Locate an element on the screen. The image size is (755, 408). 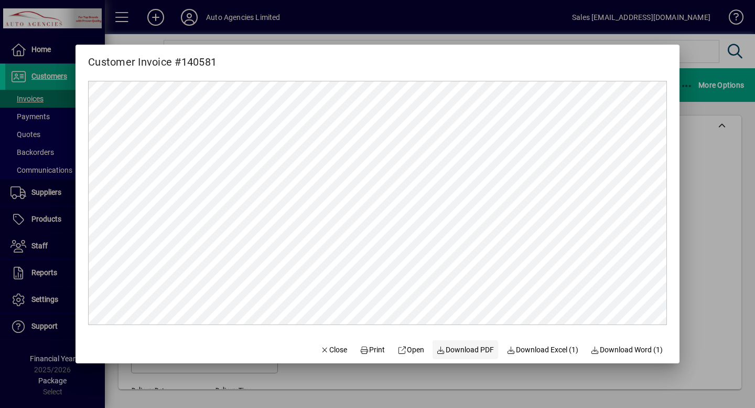
span: Download Word (1) is located at coordinates (627, 349).